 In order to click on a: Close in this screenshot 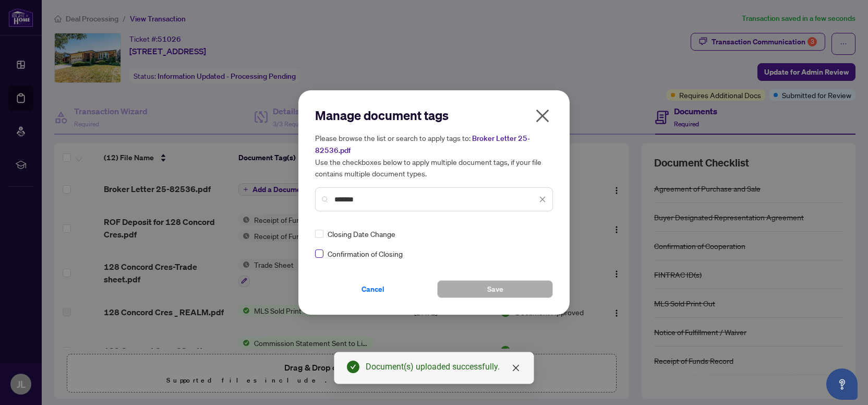, I will do `click(516, 368)`.